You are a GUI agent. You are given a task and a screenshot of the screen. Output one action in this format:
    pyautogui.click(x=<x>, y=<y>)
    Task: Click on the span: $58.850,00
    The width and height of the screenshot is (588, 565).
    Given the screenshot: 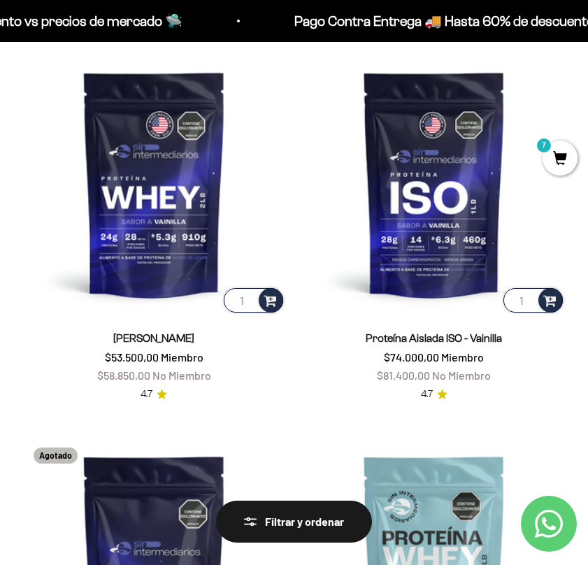 What is the action you would take?
    pyautogui.click(x=124, y=375)
    